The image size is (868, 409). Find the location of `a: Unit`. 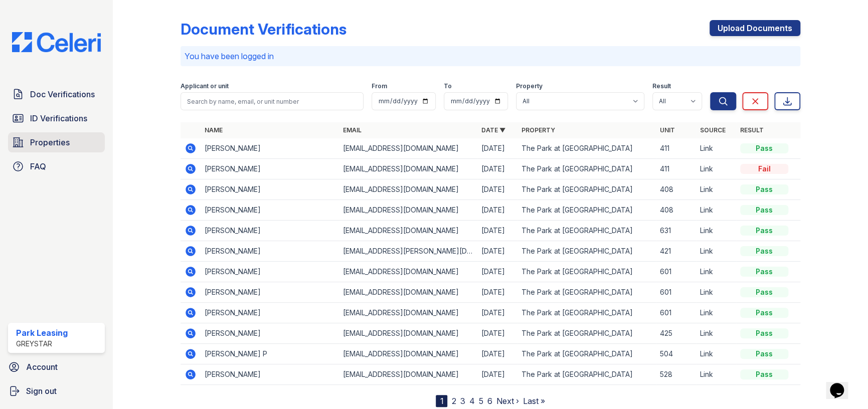

a: Unit is located at coordinates (668, 130).